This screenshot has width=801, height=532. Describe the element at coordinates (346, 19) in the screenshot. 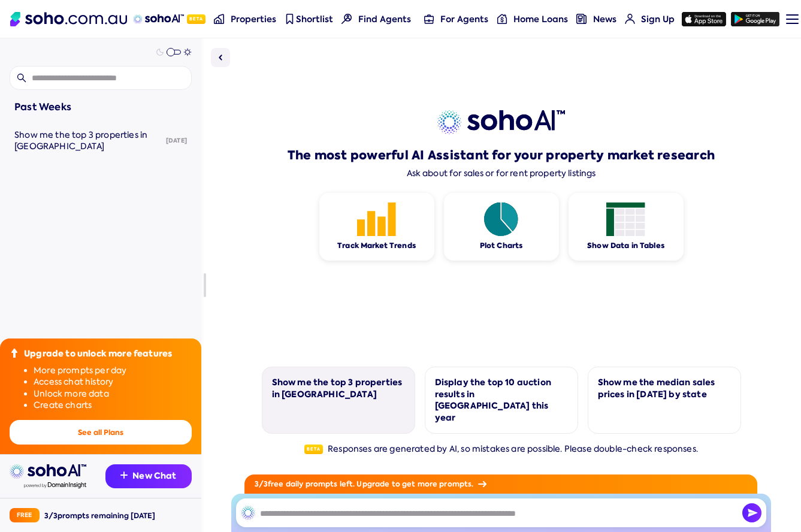

I see `img: Find agents icon` at that location.